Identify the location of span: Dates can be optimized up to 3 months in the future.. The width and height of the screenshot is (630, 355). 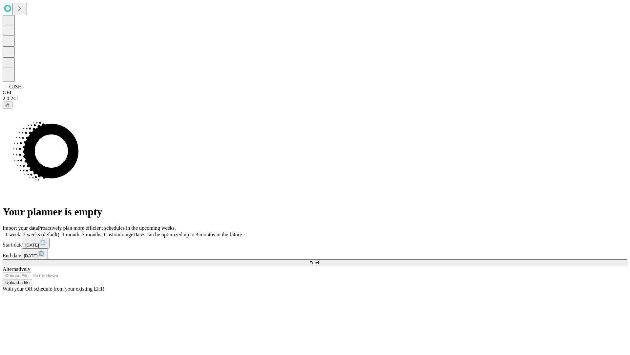
(188, 234).